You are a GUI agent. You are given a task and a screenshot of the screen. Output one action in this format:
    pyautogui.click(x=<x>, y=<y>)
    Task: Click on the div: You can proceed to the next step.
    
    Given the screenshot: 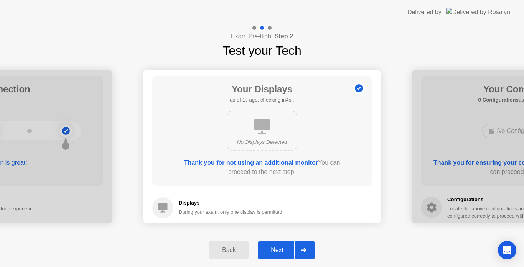 What is the action you would take?
    pyautogui.click(x=262, y=167)
    